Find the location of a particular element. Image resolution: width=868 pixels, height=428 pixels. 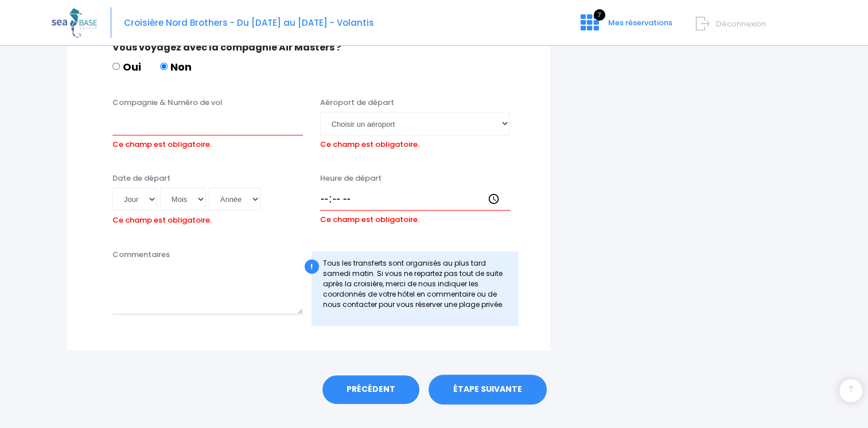

a: 7 Mes réservations is located at coordinates (626, 26).